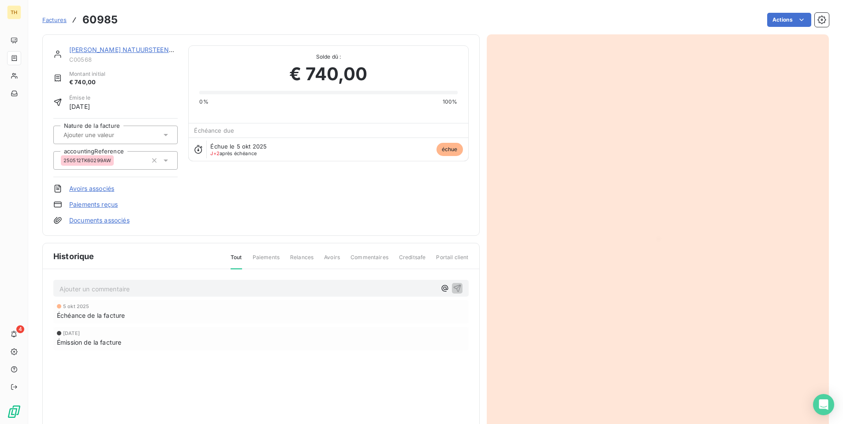  I want to click on span: Relances, so click(301, 261).